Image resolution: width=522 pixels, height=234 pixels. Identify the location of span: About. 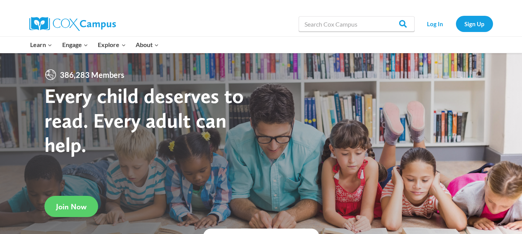
(147, 45).